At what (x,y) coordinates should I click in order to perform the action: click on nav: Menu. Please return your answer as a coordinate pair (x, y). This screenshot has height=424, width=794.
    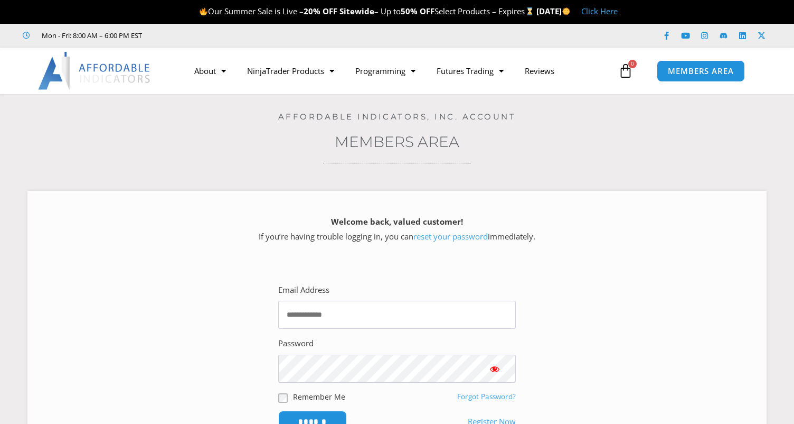
    Looking at the image, I should click on (400, 71).